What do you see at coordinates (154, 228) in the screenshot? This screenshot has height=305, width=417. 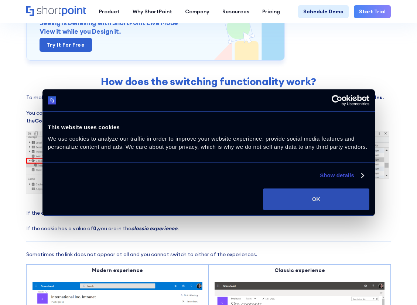 I see `em: classic experience` at bounding box center [154, 228].